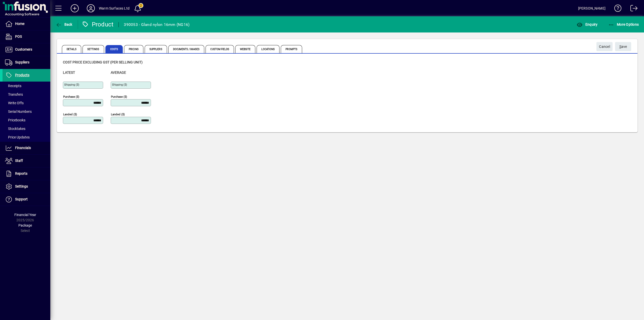  I want to click on div: Product, so click(98, 25).